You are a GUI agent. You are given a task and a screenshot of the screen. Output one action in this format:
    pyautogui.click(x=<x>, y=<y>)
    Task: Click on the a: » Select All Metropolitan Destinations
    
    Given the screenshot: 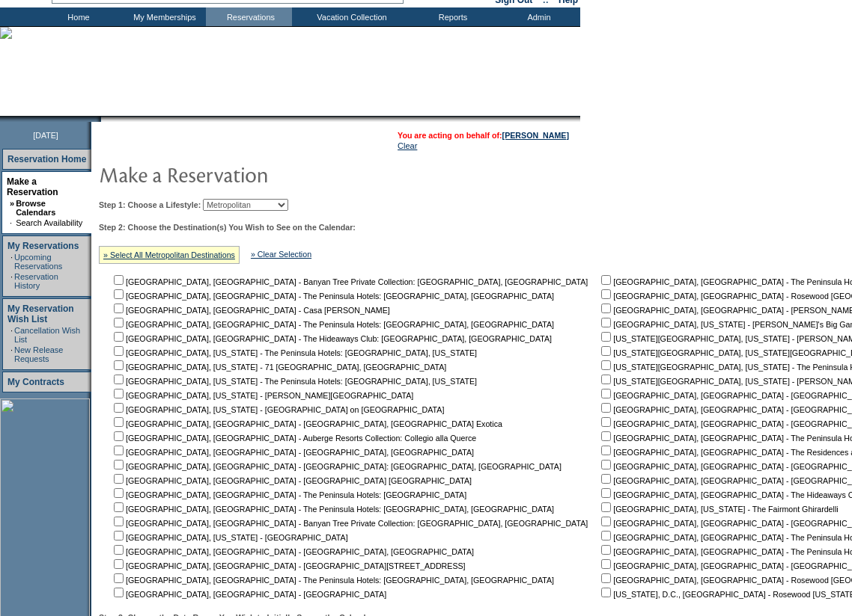 What is the action you would take?
    pyautogui.click(x=169, y=255)
    